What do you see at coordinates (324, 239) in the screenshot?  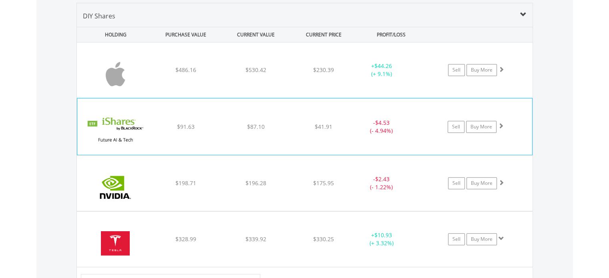 I see `span: $330.25` at bounding box center [324, 239].